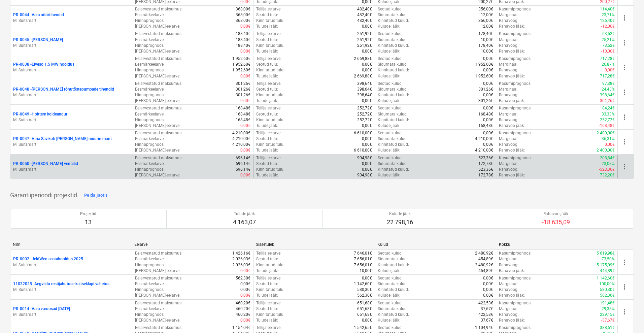  Describe the element at coordinates (71, 287) in the screenshot. I see `div: 11032025 -Aegviidu restijahutuse kaitseklapi vahetusM. Suitsmart` at that location.